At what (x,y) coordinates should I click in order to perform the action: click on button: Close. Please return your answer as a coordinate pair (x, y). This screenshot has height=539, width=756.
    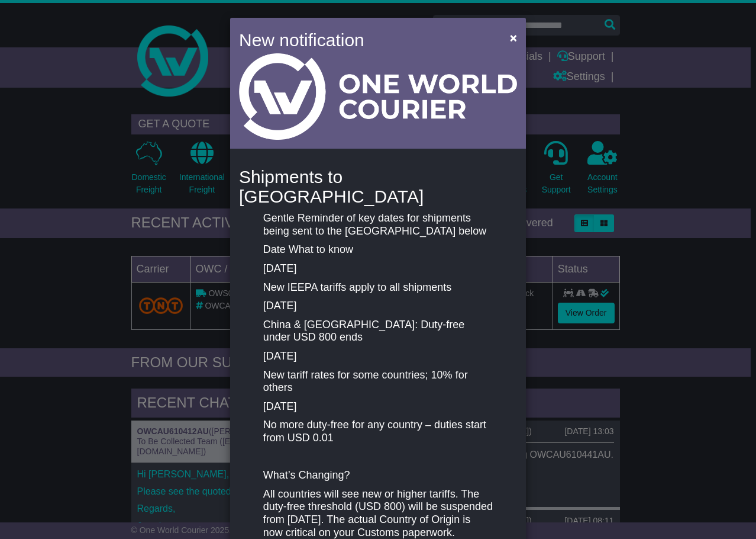
    Looking at the image, I should click on (513, 37).